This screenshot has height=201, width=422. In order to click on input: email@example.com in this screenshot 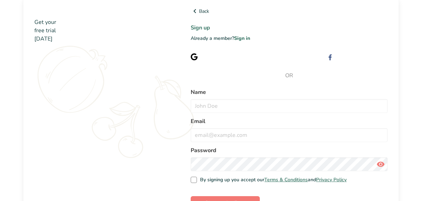, I will do `click(289, 135)`.